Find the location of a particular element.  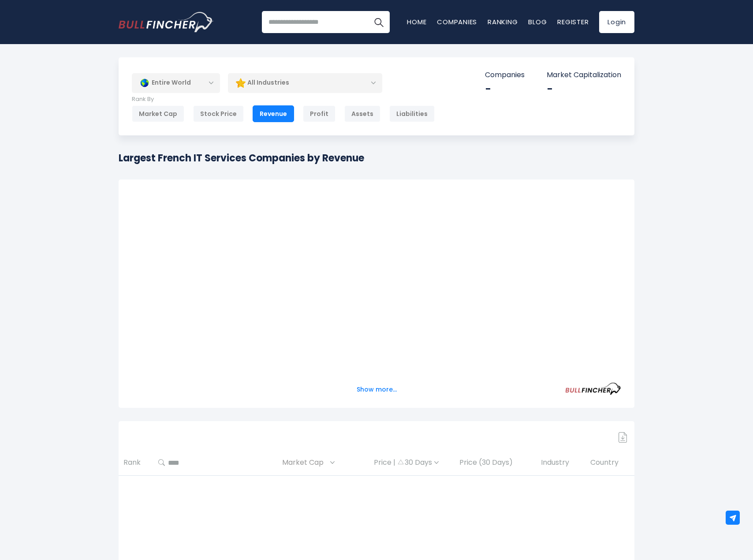

span: Market Cap is located at coordinates (305, 462).